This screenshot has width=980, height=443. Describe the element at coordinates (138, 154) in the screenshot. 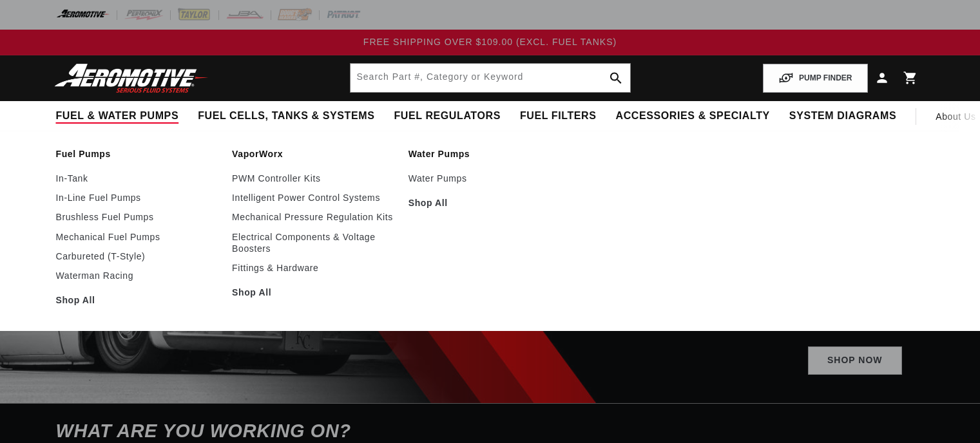

I see `a: Fuel Pumps` at that location.